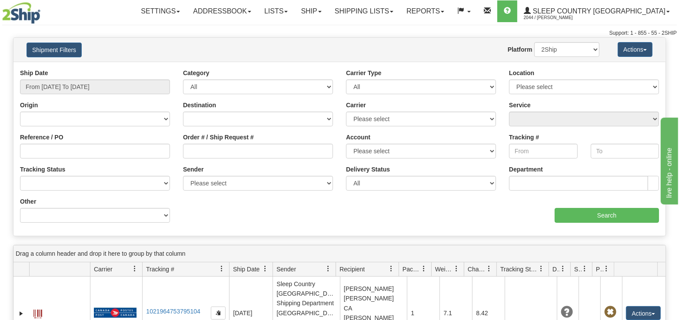  Describe the element at coordinates (193, 169) in the screenshot. I see `label: Sender` at that location.